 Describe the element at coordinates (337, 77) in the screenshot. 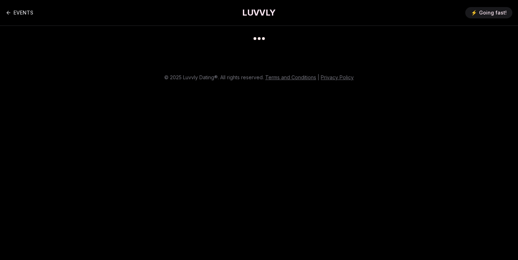

I see `a: Privacy Policy` at that location.